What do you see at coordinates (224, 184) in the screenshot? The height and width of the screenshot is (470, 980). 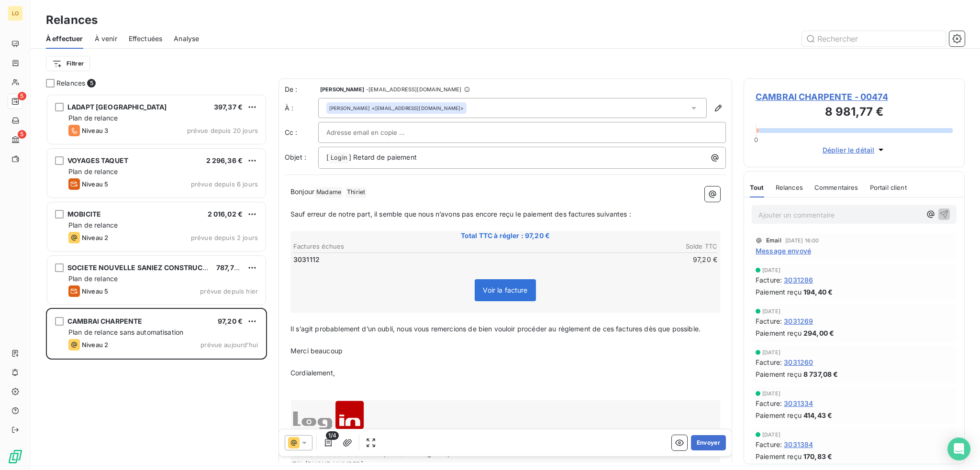 I see `span: prévue depuis 6 jours` at bounding box center [224, 184].